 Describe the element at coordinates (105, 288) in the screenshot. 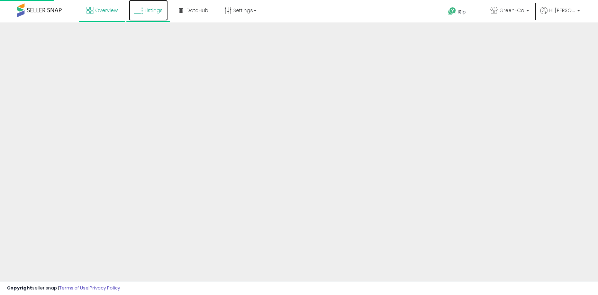

I see `a: Privacy Policy` at that location.